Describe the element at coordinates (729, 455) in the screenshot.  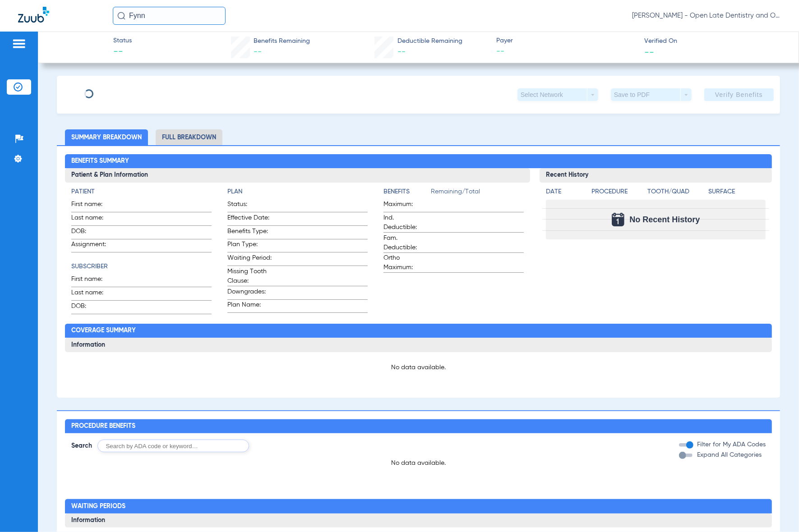
I see `span: Expand All Categories` at that location.